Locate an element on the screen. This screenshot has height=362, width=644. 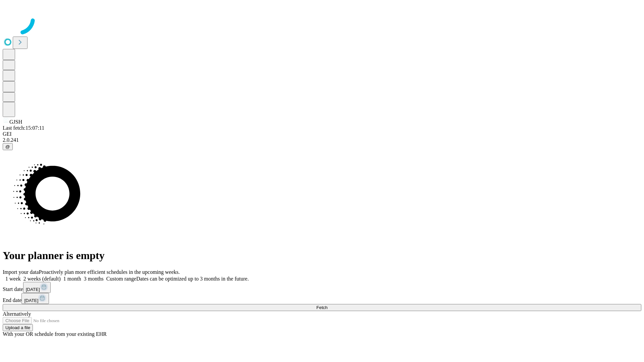
span: Fetch is located at coordinates (321, 307).